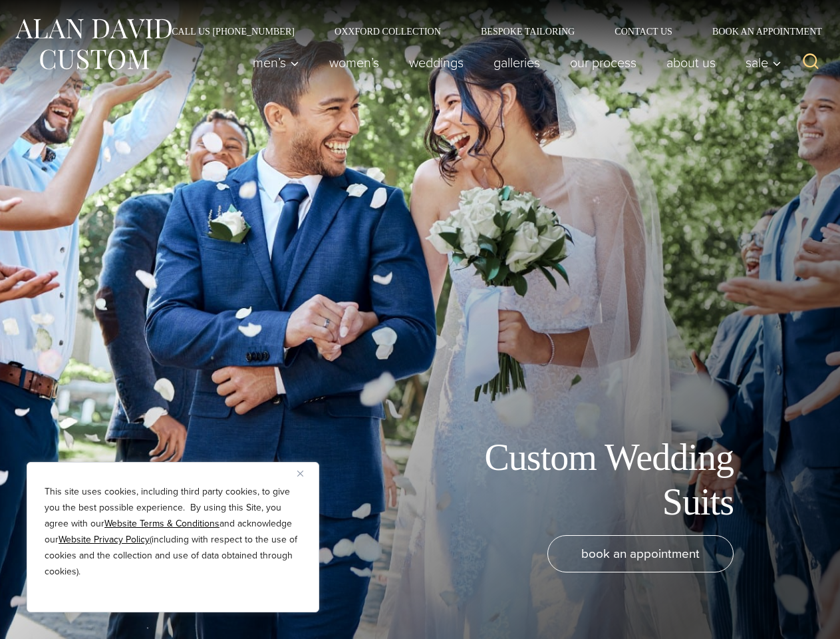  What do you see at coordinates (276, 63) in the screenshot?
I see `span: Men’s` at bounding box center [276, 63].